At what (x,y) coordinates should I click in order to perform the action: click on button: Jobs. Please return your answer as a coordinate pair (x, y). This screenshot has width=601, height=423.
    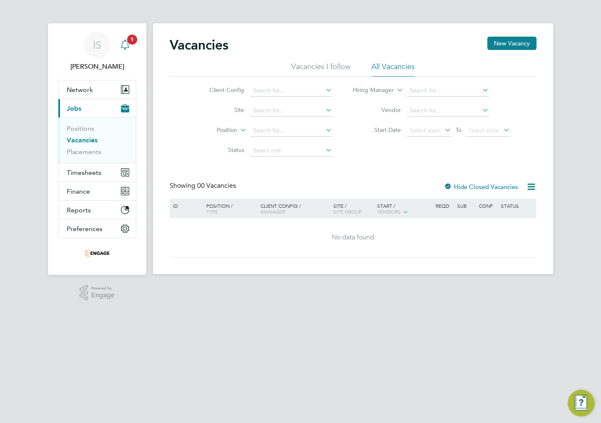
    Looking at the image, I should click on (97, 108).